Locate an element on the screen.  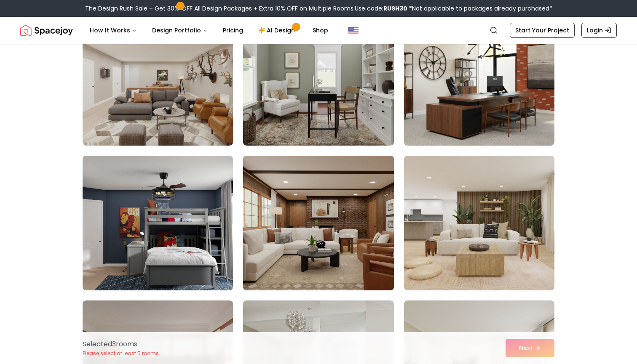
img: Spacejoy Logo is located at coordinates (47, 30).